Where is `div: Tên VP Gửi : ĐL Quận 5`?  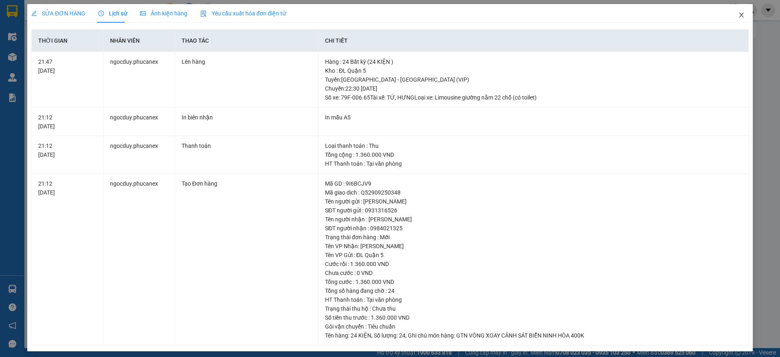
div: Tên VP Gửi : ĐL Quận 5 is located at coordinates (534, 255).